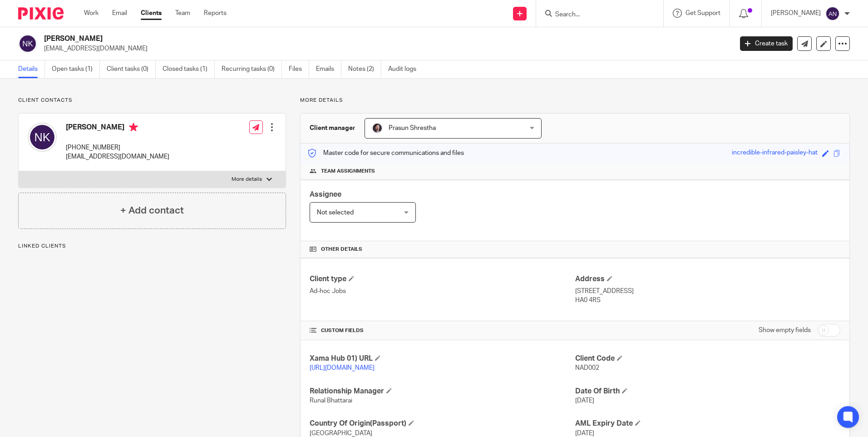  I want to click on span: Team assignments, so click(348, 171).